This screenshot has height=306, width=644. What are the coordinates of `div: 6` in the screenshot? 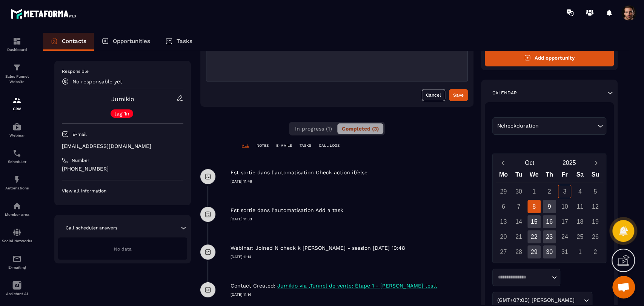 It's located at (503, 206).